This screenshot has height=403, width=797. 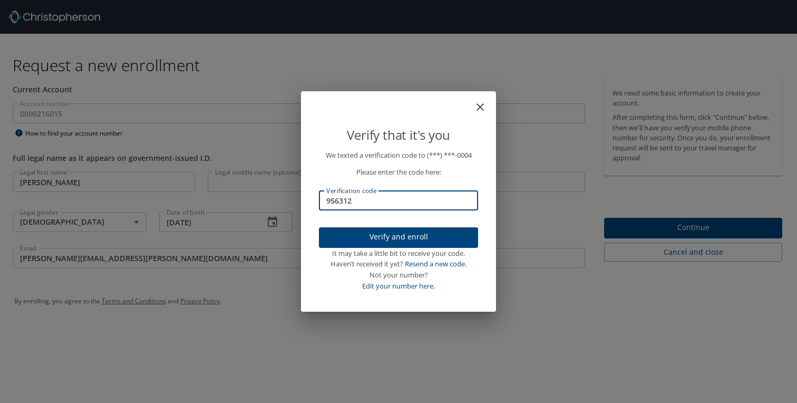 I want to click on button: close, so click(x=486, y=102).